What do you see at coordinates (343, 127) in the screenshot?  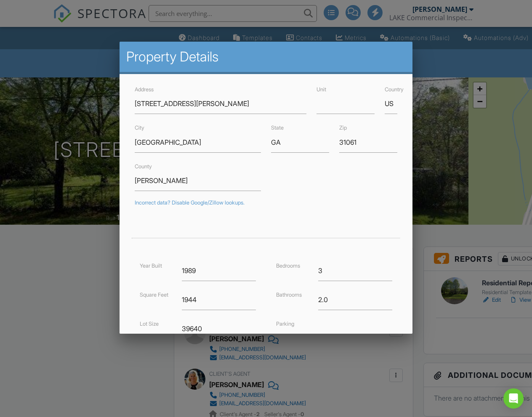 I see `label: Zip` at bounding box center [343, 127].